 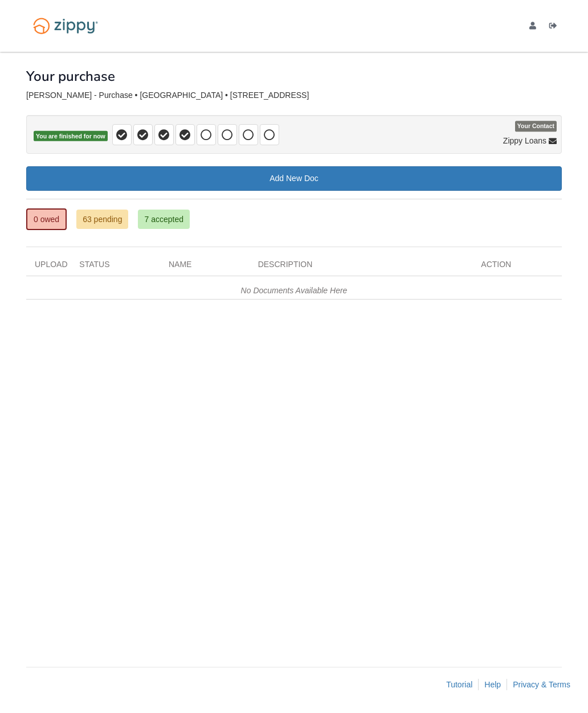 What do you see at coordinates (65, 26) in the screenshot?
I see `img: Logo` at bounding box center [65, 26].